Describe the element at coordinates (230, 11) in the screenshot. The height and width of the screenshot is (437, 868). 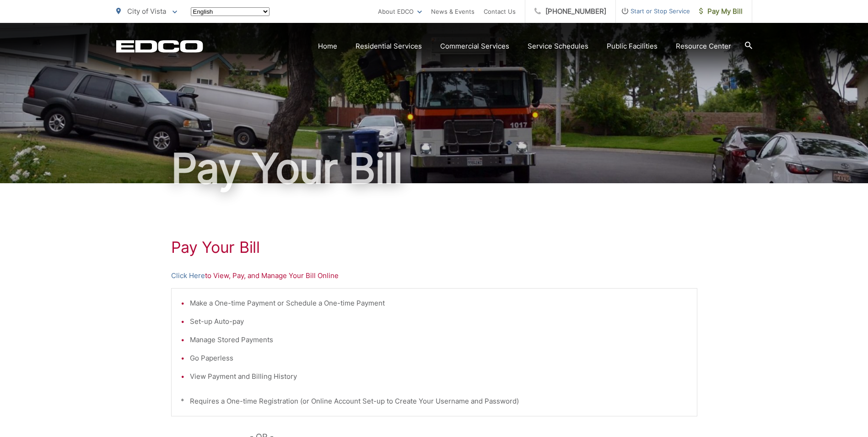
I see `select: Select a language` at that location.